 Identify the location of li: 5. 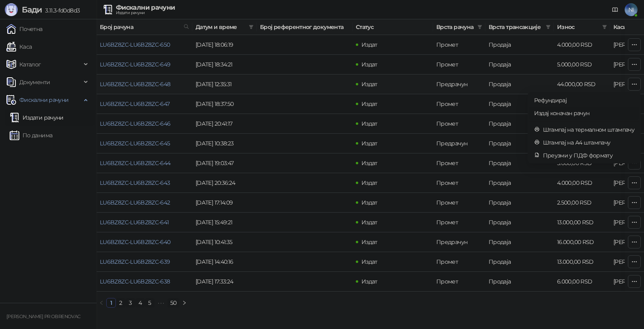
(150, 303).